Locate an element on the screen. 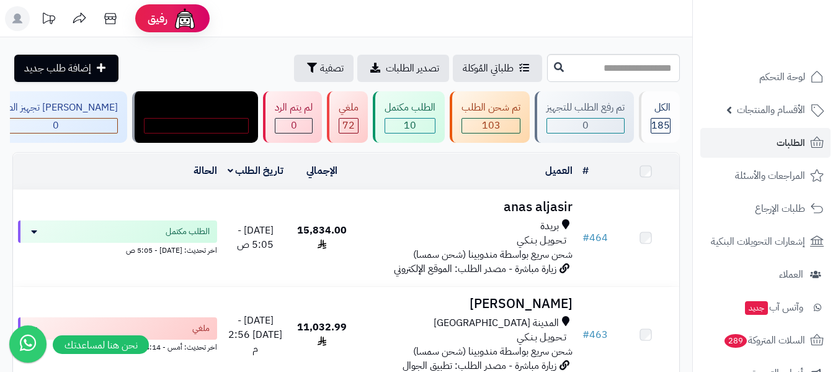  span: زيارة مباشرة - مصدر الطلب: الموقع الإلكتروني is located at coordinates (475, 269).